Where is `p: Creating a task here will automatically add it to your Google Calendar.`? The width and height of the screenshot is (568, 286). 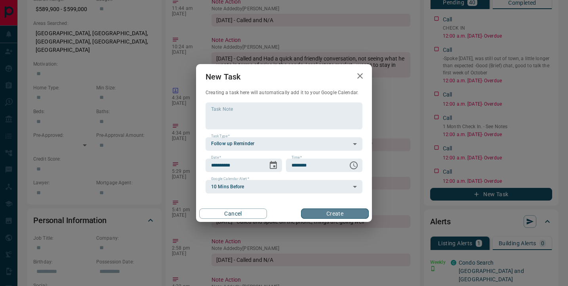 p: Creating a task here will automatically add it to your Google Calendar. is located at coordinates (284, 93).